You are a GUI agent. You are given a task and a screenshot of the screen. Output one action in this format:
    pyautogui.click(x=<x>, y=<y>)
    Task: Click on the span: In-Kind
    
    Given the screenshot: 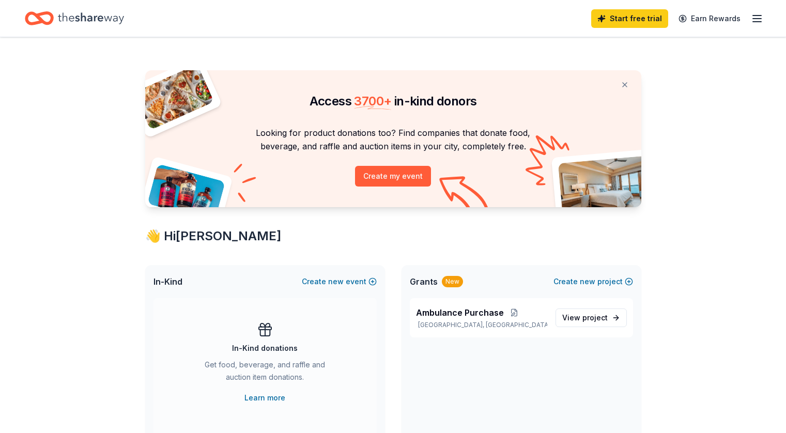 What is the action you would take?
    pyautogui.click(x=168, y=281)
    